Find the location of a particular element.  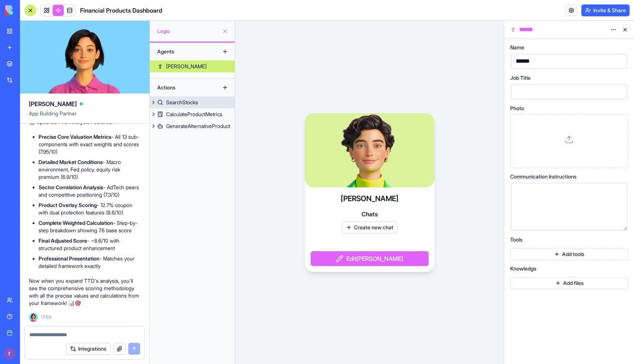

div: Agents is located at coordinates (183, 52).